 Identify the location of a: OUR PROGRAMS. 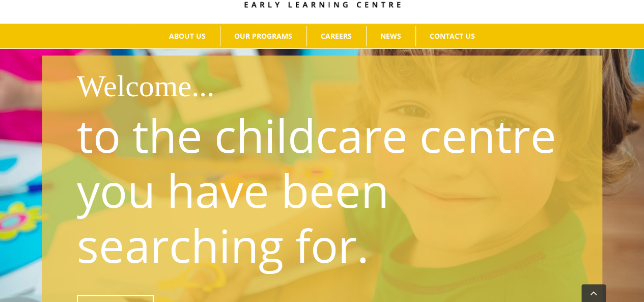
(263, 36).